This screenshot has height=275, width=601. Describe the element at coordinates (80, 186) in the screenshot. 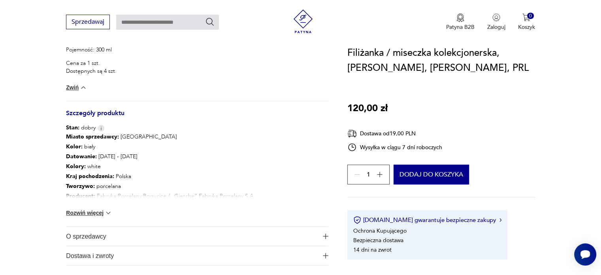

I see `b: Tworzywo :` at that location.